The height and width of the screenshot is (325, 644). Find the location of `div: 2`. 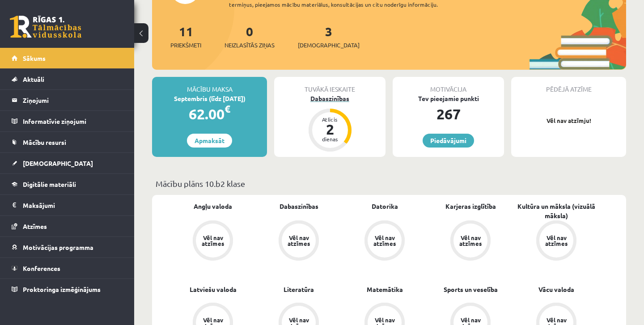

div: 2 is located at coordinates (330, 129).